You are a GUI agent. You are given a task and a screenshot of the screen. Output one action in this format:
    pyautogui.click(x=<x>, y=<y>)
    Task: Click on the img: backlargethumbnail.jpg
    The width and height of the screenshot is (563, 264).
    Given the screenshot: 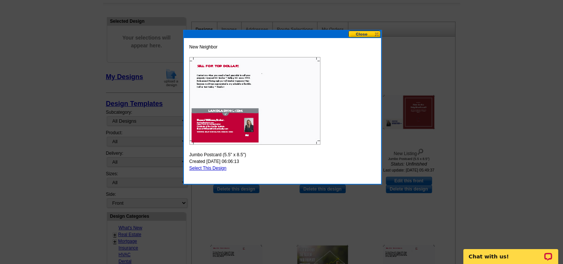 What is the action you would take?
    pyautogui.click(x=255, y=101)
    